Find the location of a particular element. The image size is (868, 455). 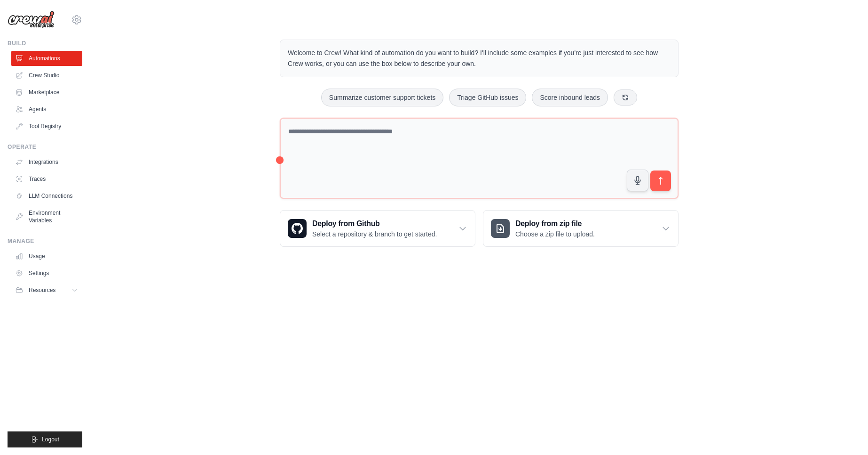

div: Manage is located at coordinates (45, 241).